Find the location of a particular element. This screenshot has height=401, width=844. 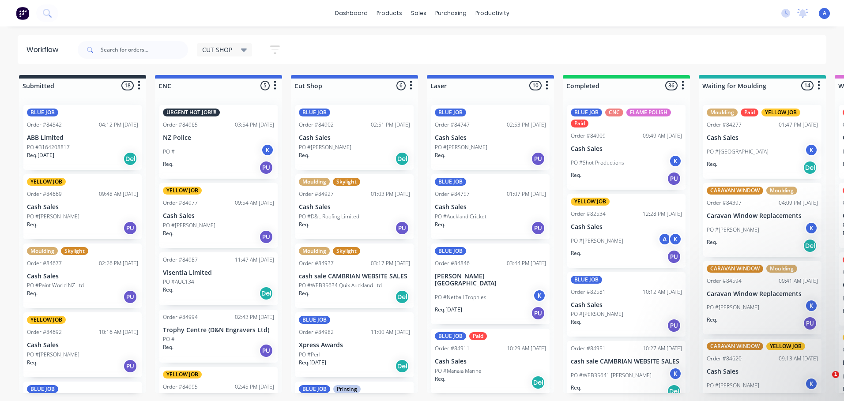

div: Order #82534 is located at coordinates (588, 214).